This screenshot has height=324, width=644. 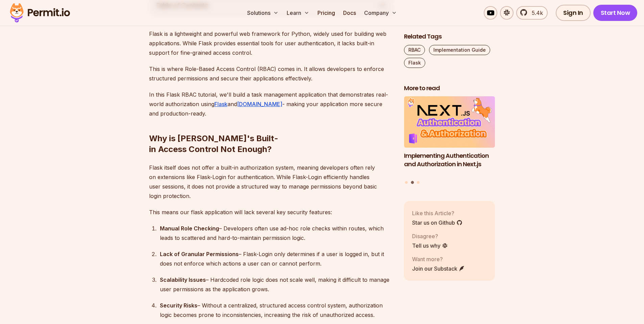 What do you see at coordinates (326, 13) in the screenshot?
I see `a: Pricing` at bounding box center [326, 13].